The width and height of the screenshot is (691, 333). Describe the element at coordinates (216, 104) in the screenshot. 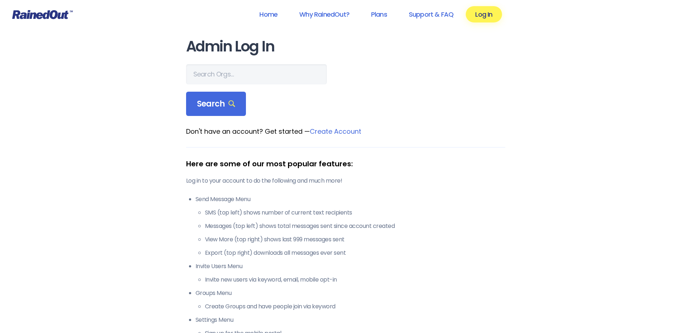

I see `div: Search` at that location.